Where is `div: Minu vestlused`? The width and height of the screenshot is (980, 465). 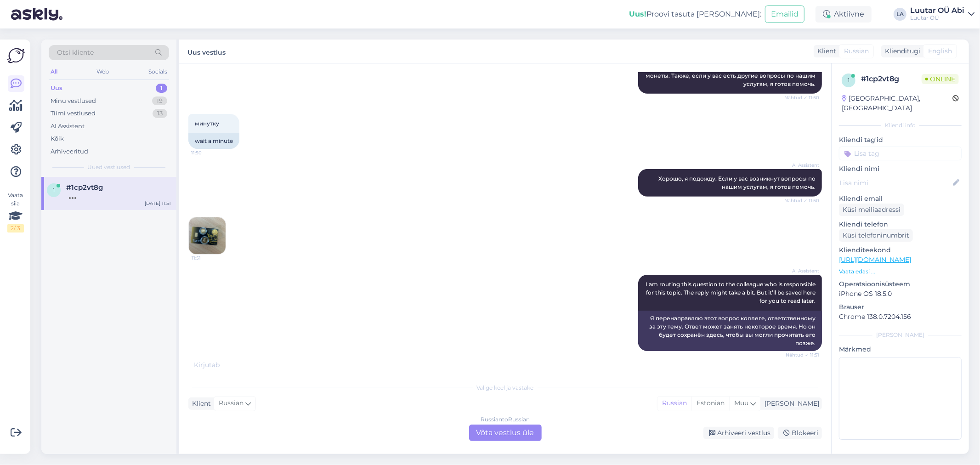
div: Minu vestlused is located at coordinates (73, 101).